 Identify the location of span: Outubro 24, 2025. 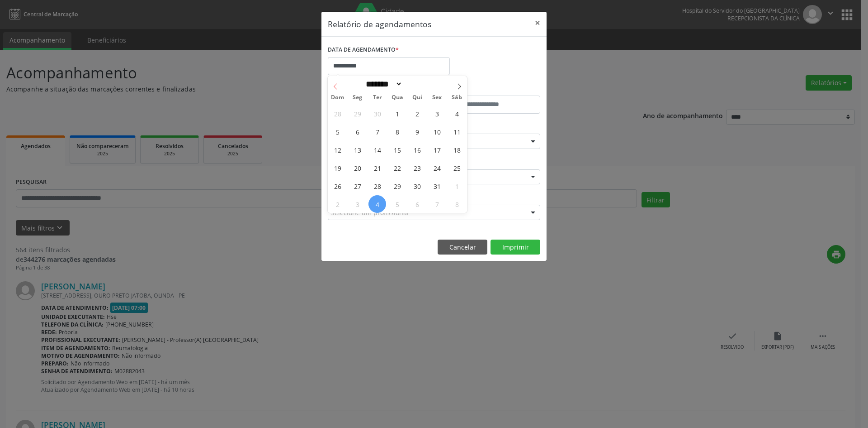
(437, 167).